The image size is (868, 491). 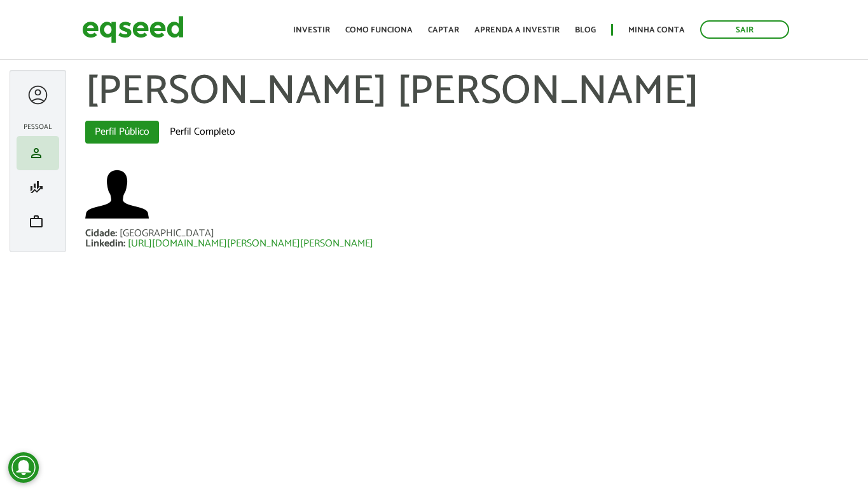 I want to click on a: person, so click(x=38, y=153).